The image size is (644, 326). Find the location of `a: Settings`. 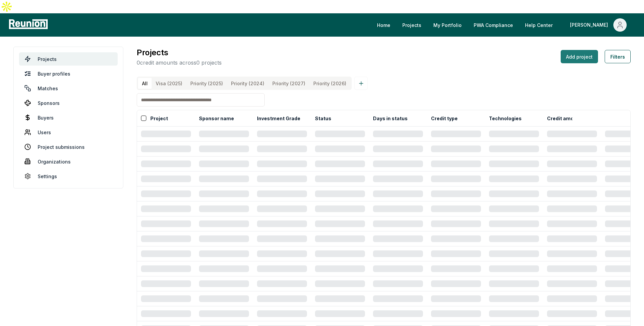

a: Settings is located at coordinates (69, 176).